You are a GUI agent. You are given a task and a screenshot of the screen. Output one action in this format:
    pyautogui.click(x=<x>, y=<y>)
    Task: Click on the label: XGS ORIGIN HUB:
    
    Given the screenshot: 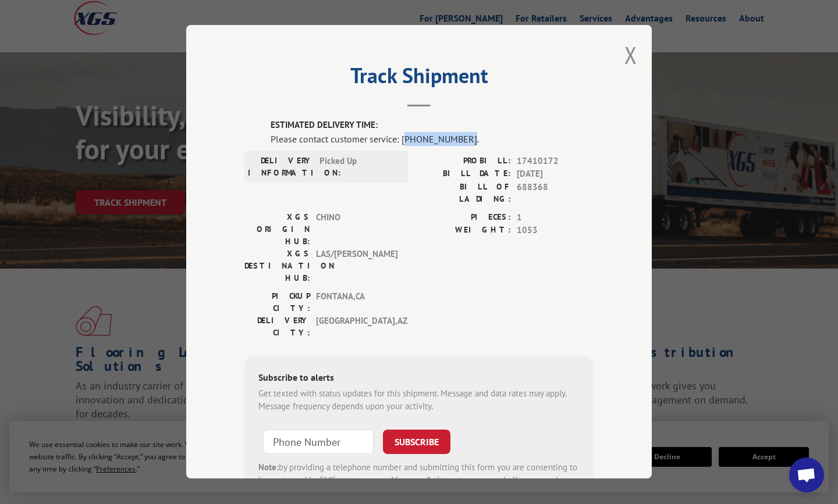 What is the action you would take?
    pyautogui.click(x=277, y=229)
    